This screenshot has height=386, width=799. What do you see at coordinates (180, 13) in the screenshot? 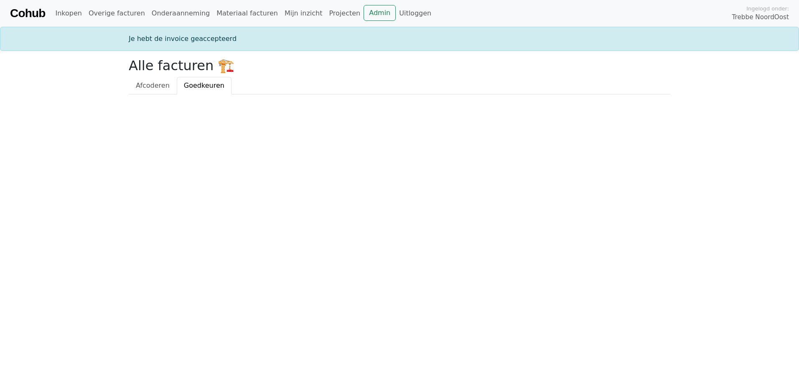
I see `a: Onderaanneming` at bounding box center [180, 13].